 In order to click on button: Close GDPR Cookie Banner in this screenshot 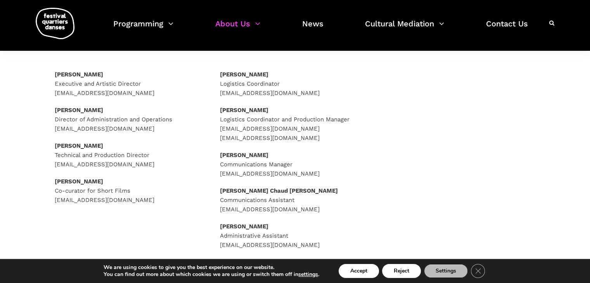, I will do `click(478, 271)`.